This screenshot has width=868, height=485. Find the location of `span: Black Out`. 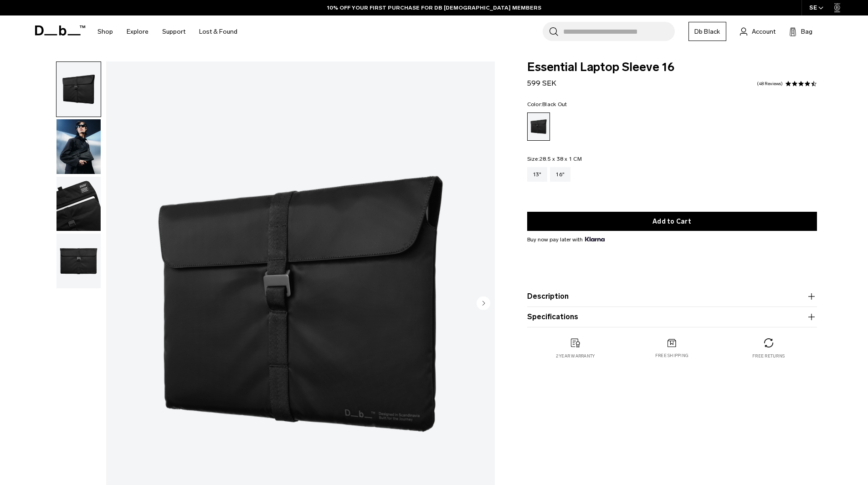

span: Black Out is located at coordinates (554, 105).